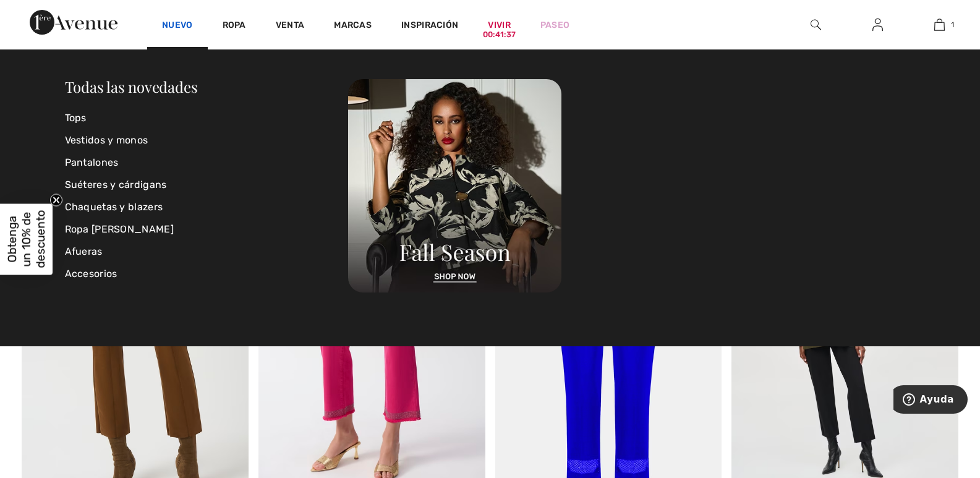 This screenshot has height=478, width=980. I want to click on a: 1, so click(939, 25).